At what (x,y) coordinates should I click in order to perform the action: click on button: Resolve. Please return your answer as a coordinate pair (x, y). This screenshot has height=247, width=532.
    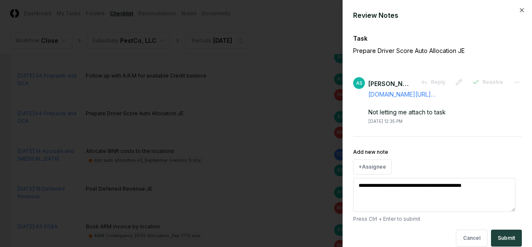
    Looking at the image, I should click on (488, 82).